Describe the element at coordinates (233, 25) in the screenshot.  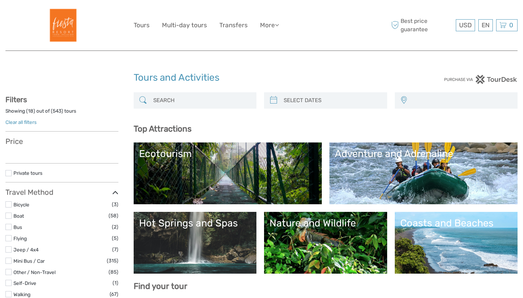
I see `a: Transfers` at that location.